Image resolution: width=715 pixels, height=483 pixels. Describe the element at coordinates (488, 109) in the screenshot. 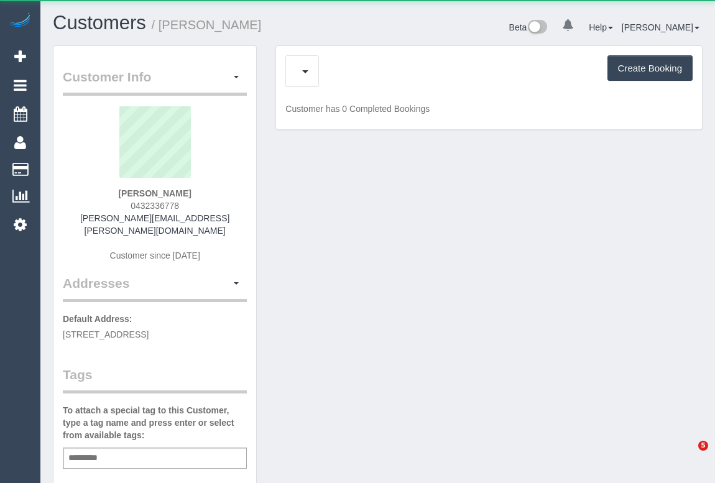

I see `p: Customer has 0 Completed Bookings` at that location.